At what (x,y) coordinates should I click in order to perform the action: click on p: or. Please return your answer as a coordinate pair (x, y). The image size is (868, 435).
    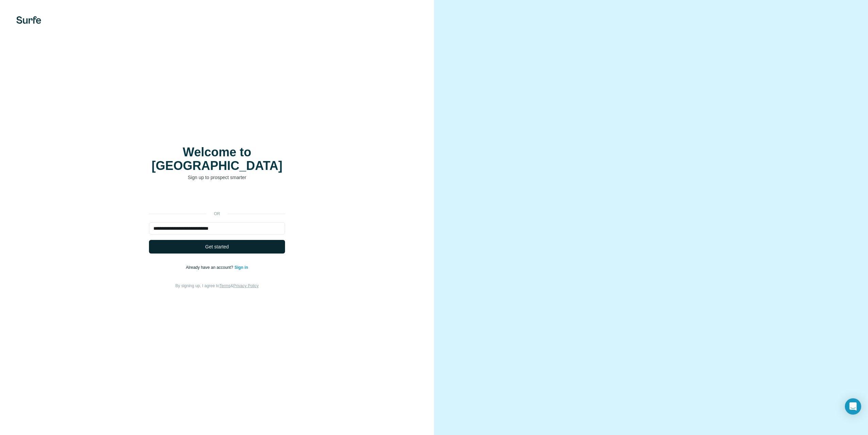
    Looking at the image, I should click on (217, 214).